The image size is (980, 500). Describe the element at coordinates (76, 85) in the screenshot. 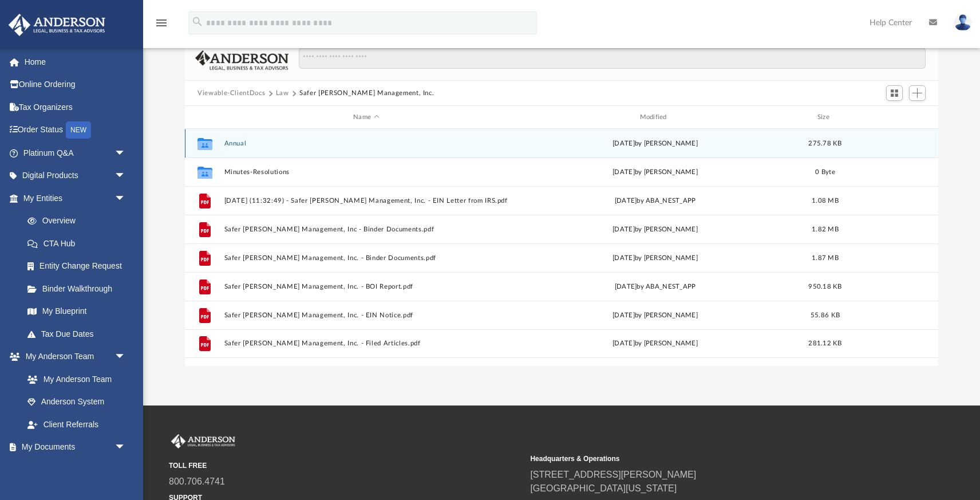

I see `a: Online Ordering` at that location.